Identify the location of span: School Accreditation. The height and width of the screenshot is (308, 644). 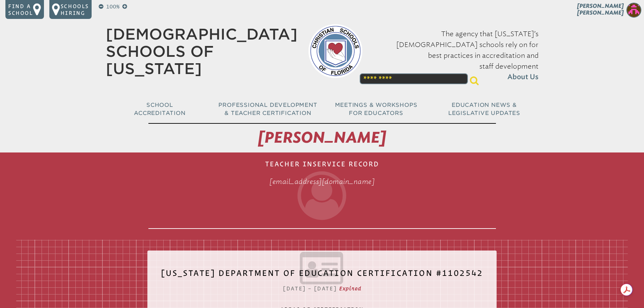
(159, 109).